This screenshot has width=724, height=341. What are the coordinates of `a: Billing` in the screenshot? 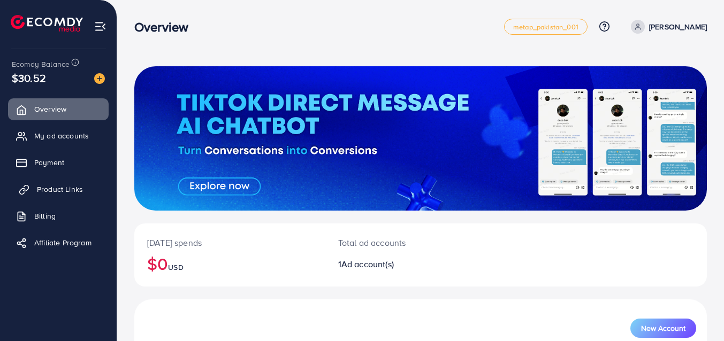 It's located at (58, 216).